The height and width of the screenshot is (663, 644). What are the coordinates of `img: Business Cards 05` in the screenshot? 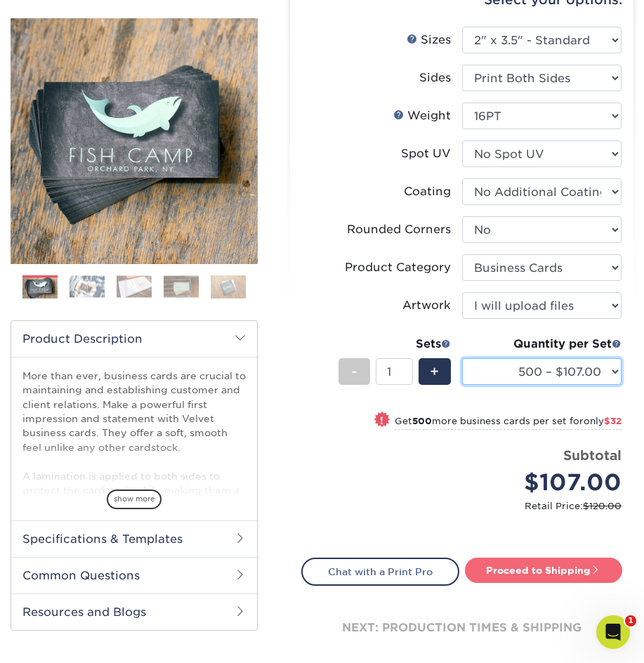 It's located at (228, 287).